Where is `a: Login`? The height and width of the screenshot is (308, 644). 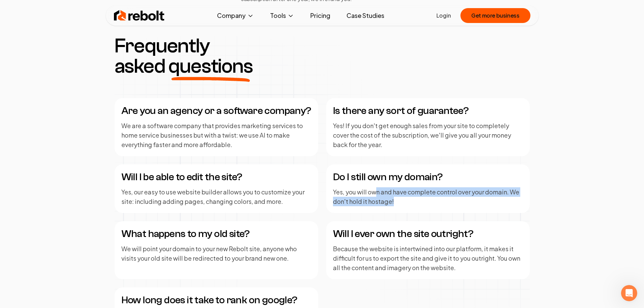 a: Login is located at coordinates (444, 15).